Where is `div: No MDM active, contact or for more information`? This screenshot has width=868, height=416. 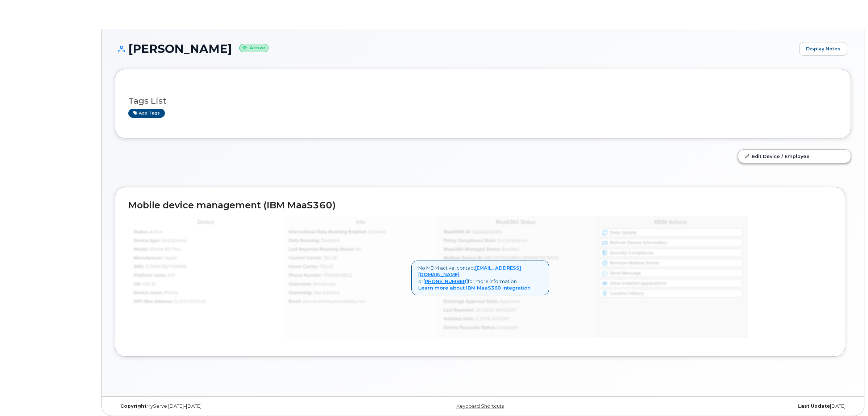
div: No MDM active, contact or for more information is located at coordinates (480, 278).